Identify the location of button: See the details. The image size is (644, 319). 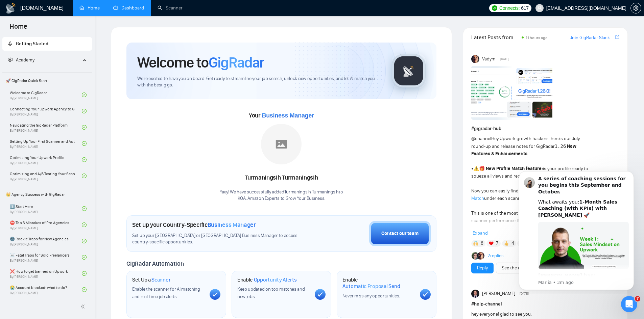
(517, 269).